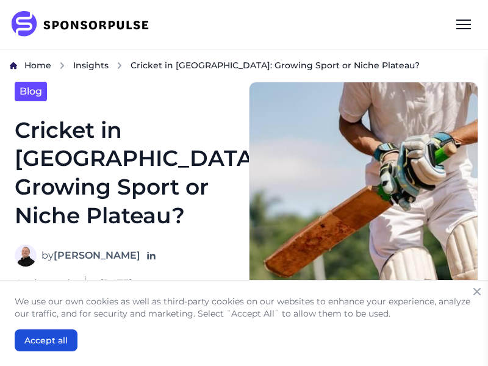 The width and height of the screenshot is (488, 366). What do you see at coordinates (26, 255) in the screenshot?
I see `img: Neal Covant` at bounding box center [26, 255].